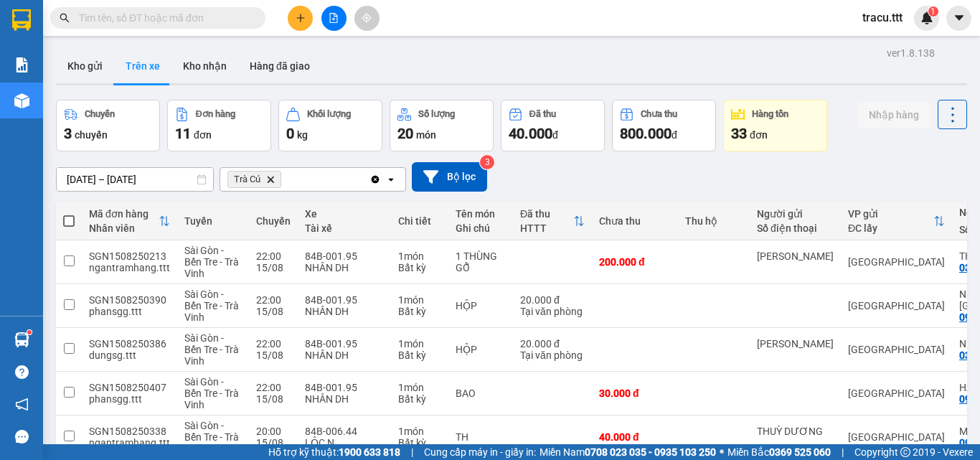 The height and width of the screenshot is (460, 980). What do you see at coordinates (894, 115) in the screenshot?
I see `button: Nhập hàng` at bounding box center [894, 115].